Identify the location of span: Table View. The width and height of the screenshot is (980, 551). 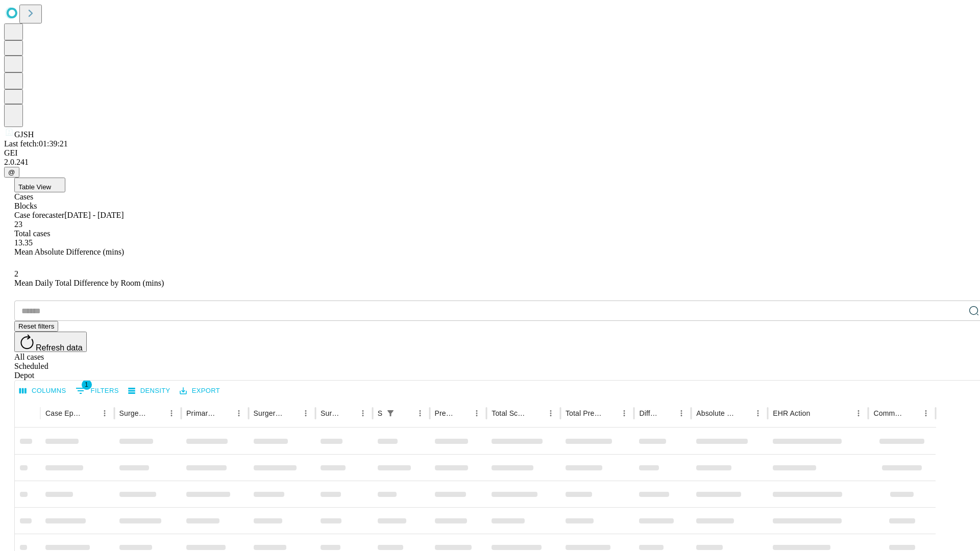
(35, 186).